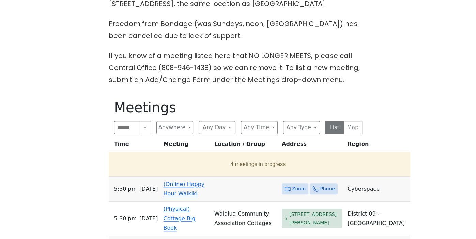 The height and width of the screenshot is (239, 476). I want to click on input: Search, so click(127, 128).